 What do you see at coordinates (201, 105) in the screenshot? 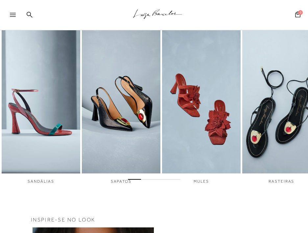
I see `a: imagem do link MULES` at bounding box center [201, 105].